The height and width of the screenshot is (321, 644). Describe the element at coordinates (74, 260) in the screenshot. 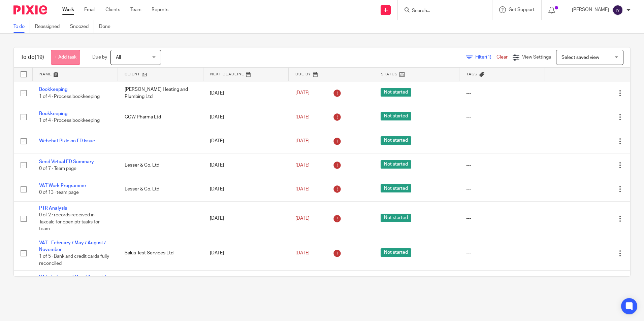

I see `span: 1 of 5 · Bank and credit cards fully reconciled` at that location.